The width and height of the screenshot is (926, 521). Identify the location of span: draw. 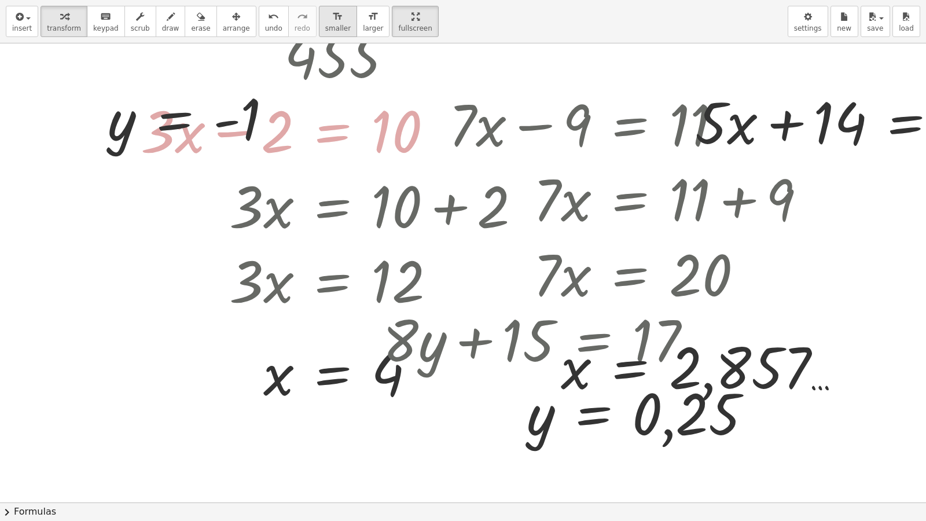
(171, 28).